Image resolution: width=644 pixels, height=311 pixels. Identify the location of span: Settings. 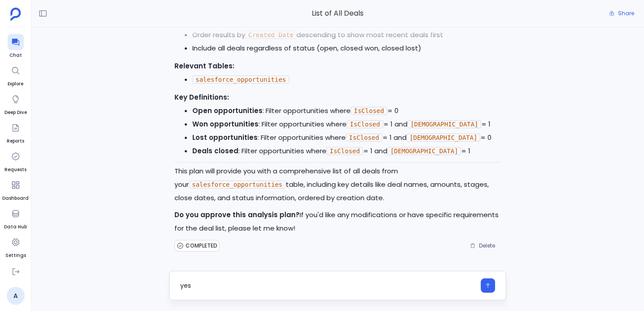
(16, 256).